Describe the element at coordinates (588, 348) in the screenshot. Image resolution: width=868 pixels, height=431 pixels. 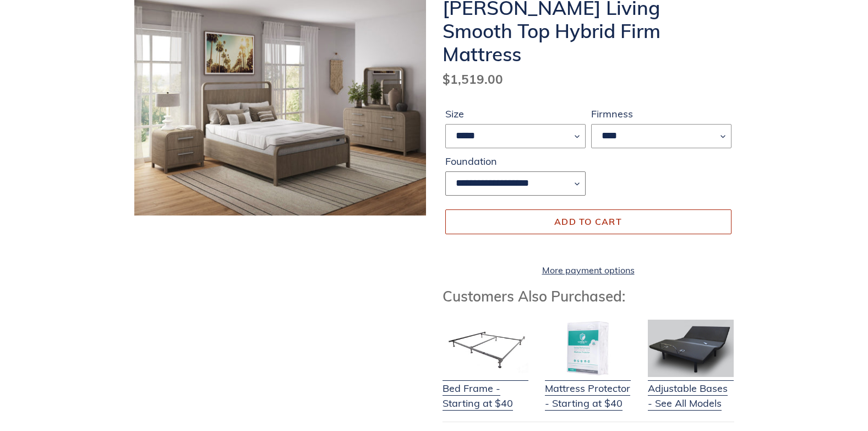
I see `img: Mattress Protector` at that location.